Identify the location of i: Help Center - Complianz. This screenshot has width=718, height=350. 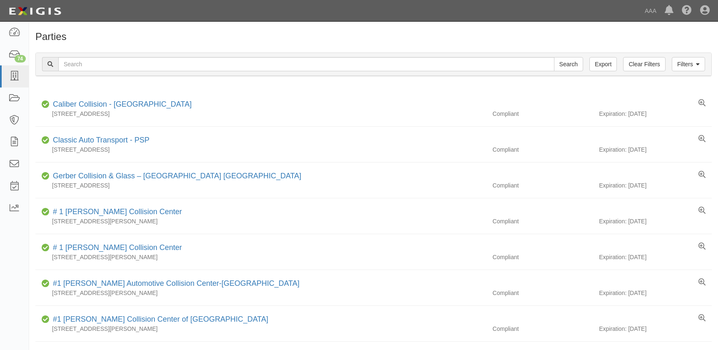
(687, 11).